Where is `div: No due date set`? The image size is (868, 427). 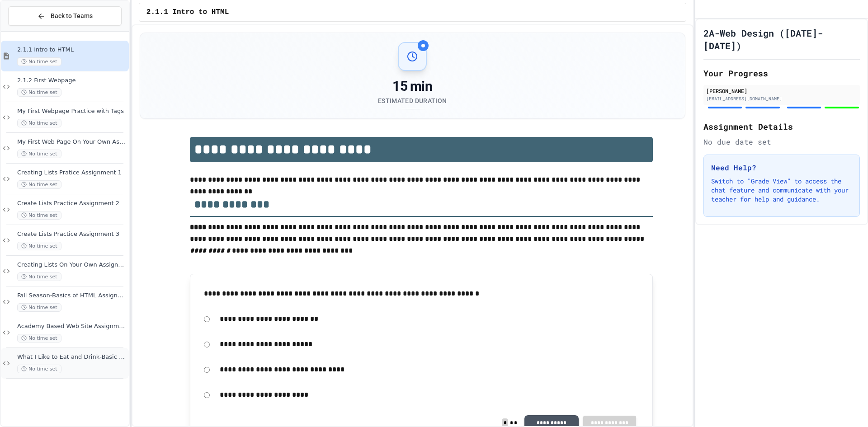
div: No due date set is located at coordinates (782, 142).